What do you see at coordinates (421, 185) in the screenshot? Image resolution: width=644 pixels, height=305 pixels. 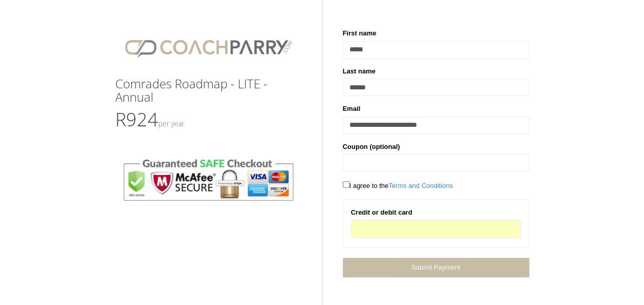 I see `a: Terms and Conditions` at bounding box center [421, 185].